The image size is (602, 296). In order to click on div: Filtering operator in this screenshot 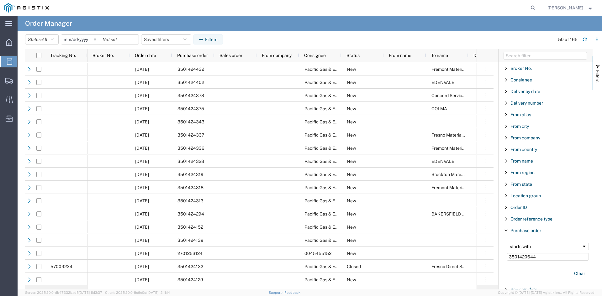, I will do `click(547, 247)`.